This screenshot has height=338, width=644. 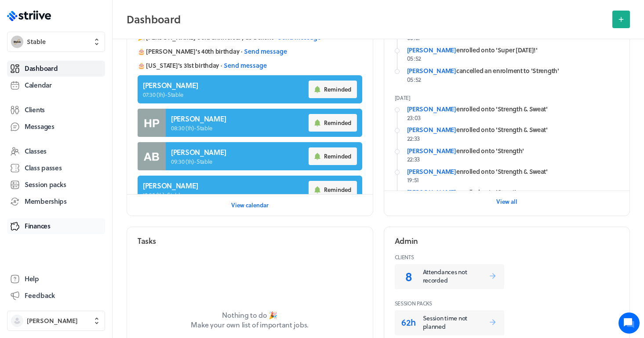 I want to click on a: Finances, so click(x=56, y=226).